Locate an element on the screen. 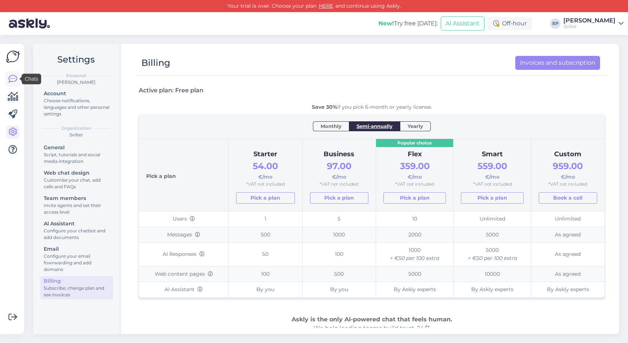  a: AccountChoose notifications, languages and other personal settings is located at coordinates (77, 103).